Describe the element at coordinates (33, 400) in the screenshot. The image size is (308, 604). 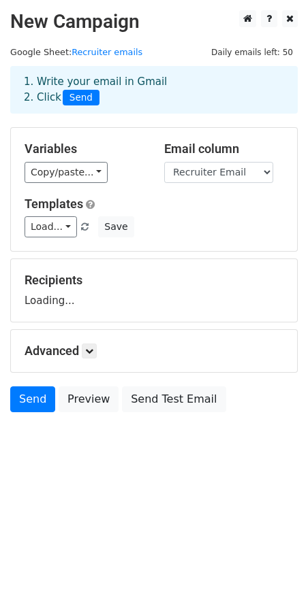
I see `a: Send` at that location.